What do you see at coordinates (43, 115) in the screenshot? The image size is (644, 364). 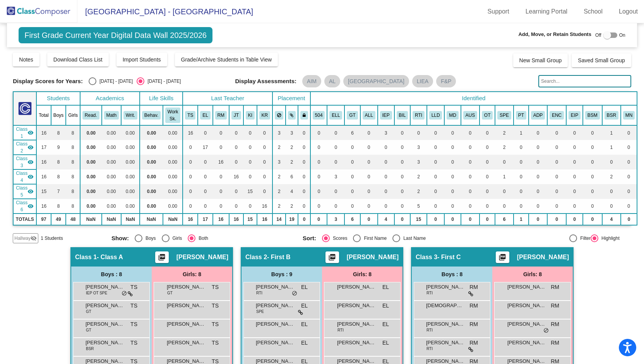 I see `th: Total` at bounding box center [43, 115].